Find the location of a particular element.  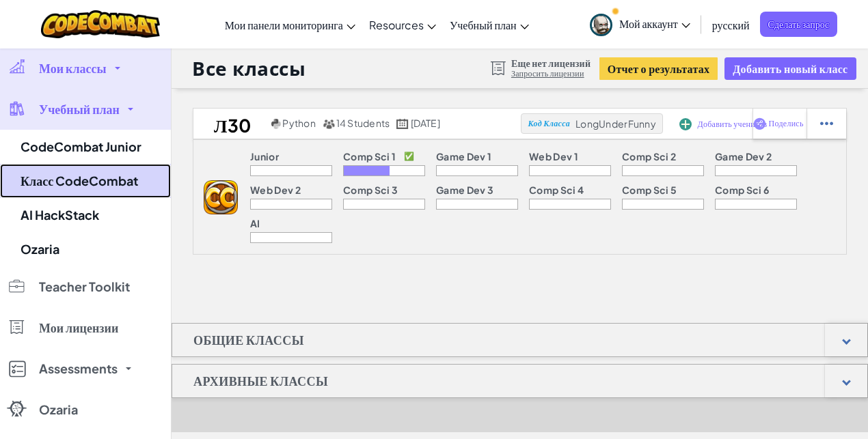

a: Мой аккаунт is located at coordinates (640, 24).